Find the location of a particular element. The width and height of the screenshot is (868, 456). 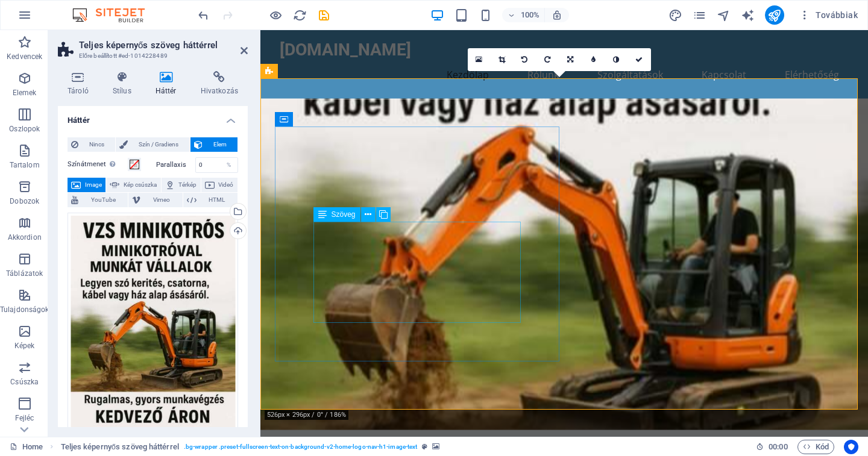

span: Nincs is located at coordinates (96, 144).